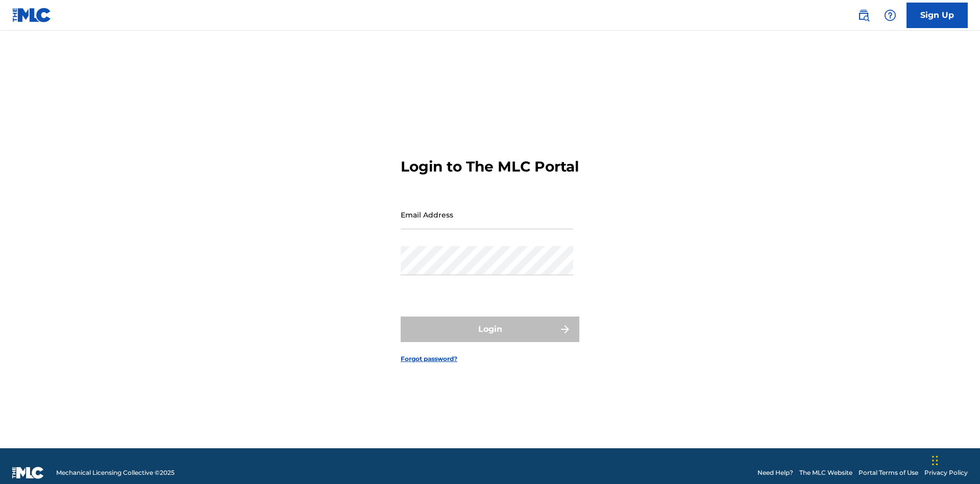 This screenshot has height=484, width=980. I want to click on a: The MLC Website, so click(826, 473).